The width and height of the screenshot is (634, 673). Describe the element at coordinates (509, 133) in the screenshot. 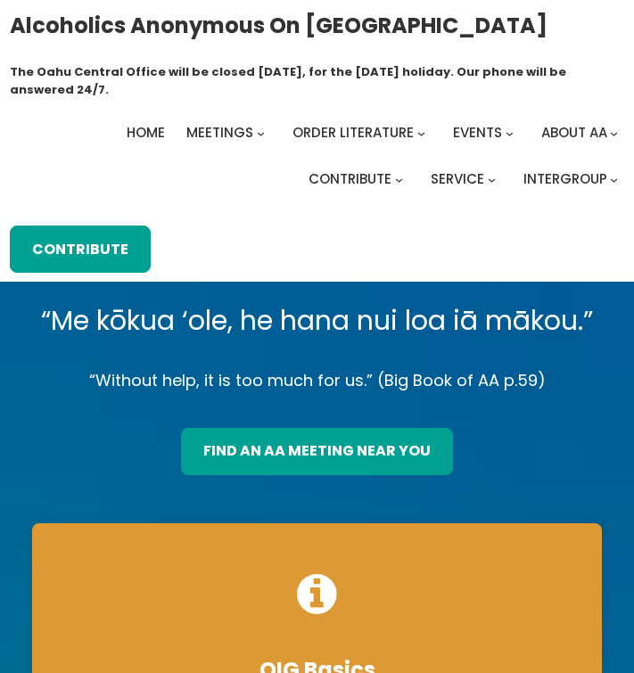

I see `button: Events submenu` at that location.